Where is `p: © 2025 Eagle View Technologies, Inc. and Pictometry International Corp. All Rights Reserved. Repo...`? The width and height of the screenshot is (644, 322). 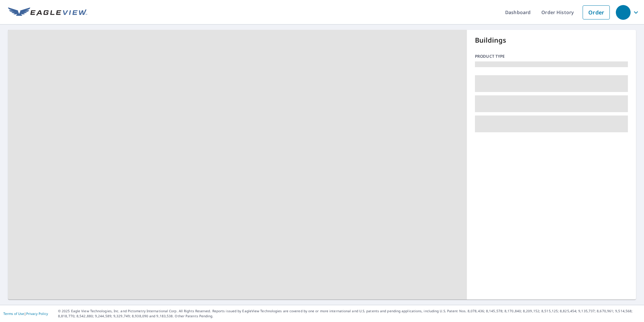 p: © 2025 Eagle View Technologies, Inc. and Pictometry International Corp. All Rights Reserved. Repo... is located at coordinates (349, 314).